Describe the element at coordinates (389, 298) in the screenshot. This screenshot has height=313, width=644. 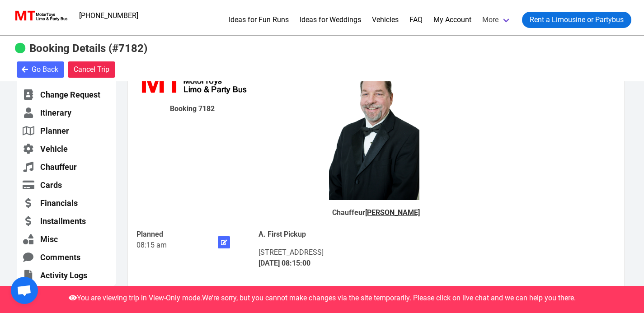
I see `span: We're sorry, but you cannot make changes via the site temporarily. Please click on live chat and ...` at that location.